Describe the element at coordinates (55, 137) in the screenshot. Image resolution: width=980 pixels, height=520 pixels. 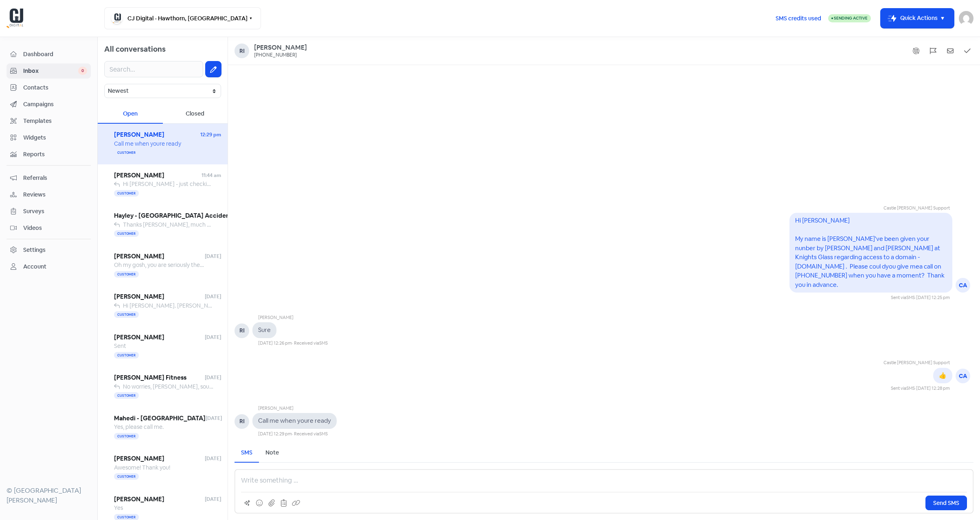
I see `span: Widgets` at that location.